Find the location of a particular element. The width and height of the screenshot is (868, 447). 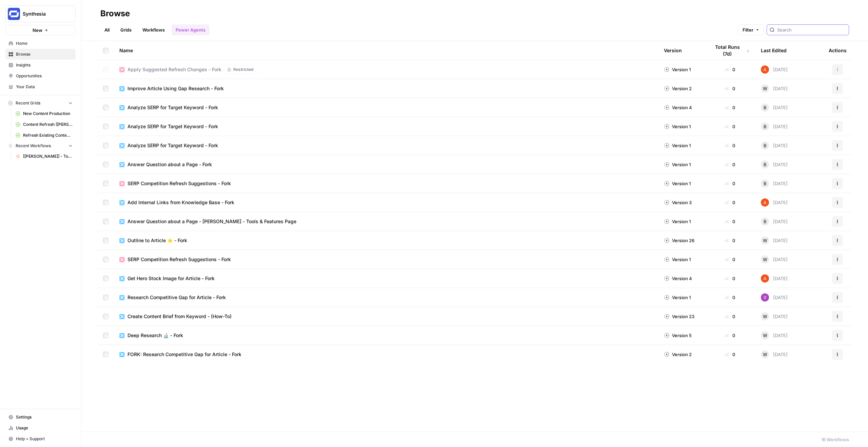

a: Insights is located at coordinates (40, 65).